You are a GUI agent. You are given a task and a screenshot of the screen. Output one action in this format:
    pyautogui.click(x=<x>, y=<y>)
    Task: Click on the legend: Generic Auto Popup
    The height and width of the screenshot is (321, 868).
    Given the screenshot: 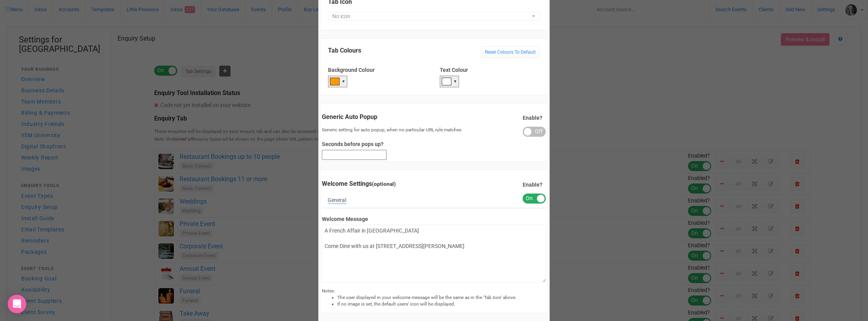 What is the action you would take?
    pyautogui.click(x=434, y=116)
    